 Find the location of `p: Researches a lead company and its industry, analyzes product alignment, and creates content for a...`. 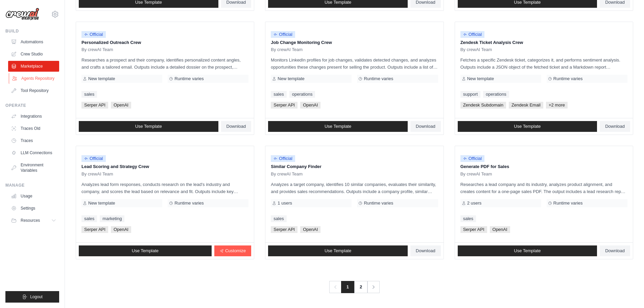

p: Researches a lead company and its industry, analyzes product alignment, and creates content for a... is located at coordinates (544, 188).